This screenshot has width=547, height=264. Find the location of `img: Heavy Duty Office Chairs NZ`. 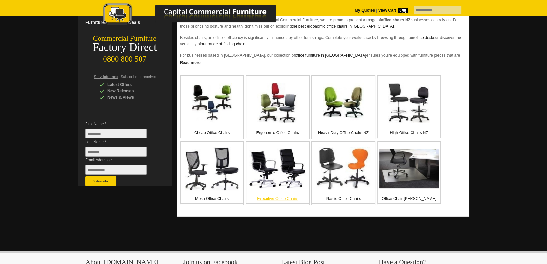

img: Heavy Duty Office Chairs NZ is located at coordinates (343, 103).